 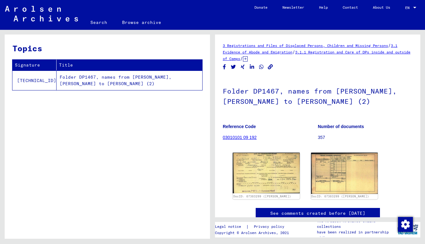 I want to click on img: 002.jpg, so click(x=344, y=173).